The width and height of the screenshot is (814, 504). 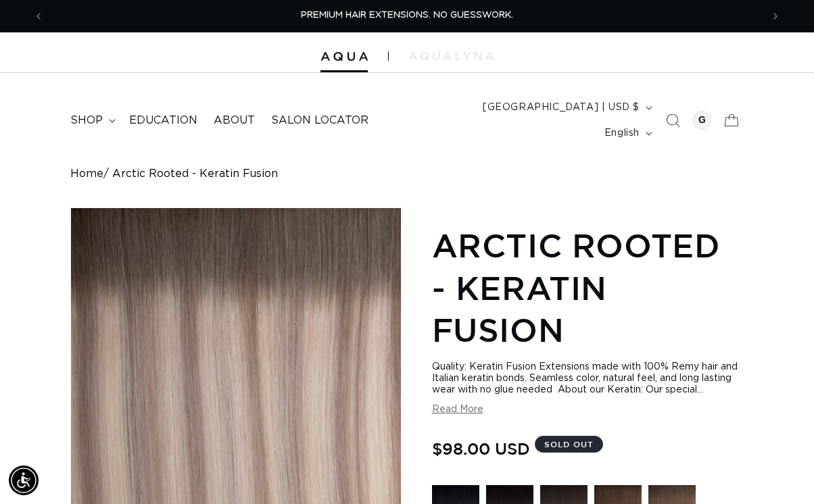 I want to click on span: Sold out, so click(x=568, y=443).